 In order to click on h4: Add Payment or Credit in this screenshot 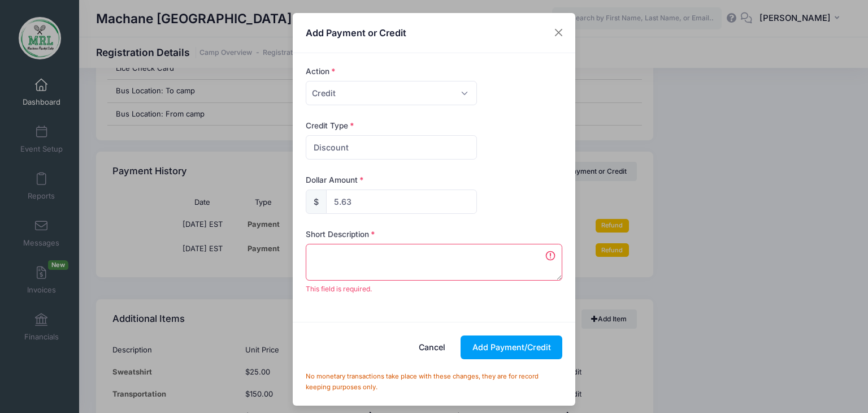, I will do `click(356, 33)`.